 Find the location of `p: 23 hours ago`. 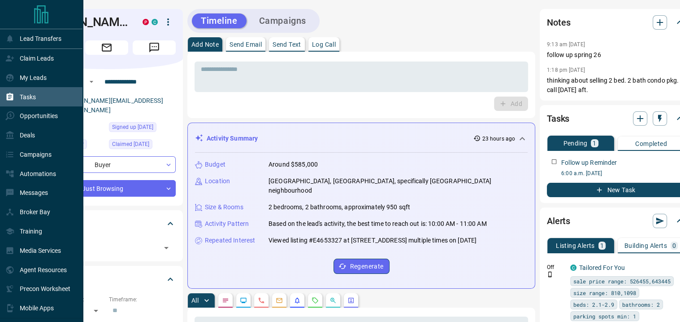

p: 23 hours ago is located at coordinates (499, 139).